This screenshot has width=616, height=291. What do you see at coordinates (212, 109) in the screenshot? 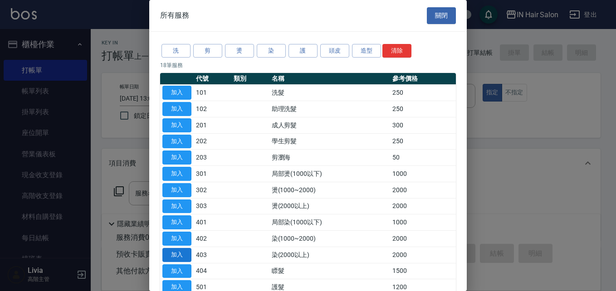
I see `td: 102` at bounding box center [212, 109].